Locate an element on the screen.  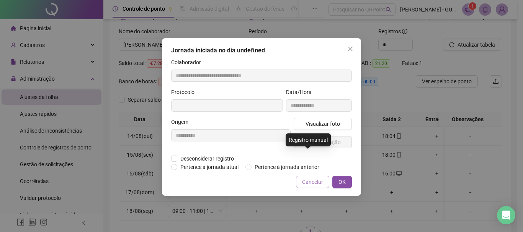
label: Colaborador is located at coordinates (188, 62).